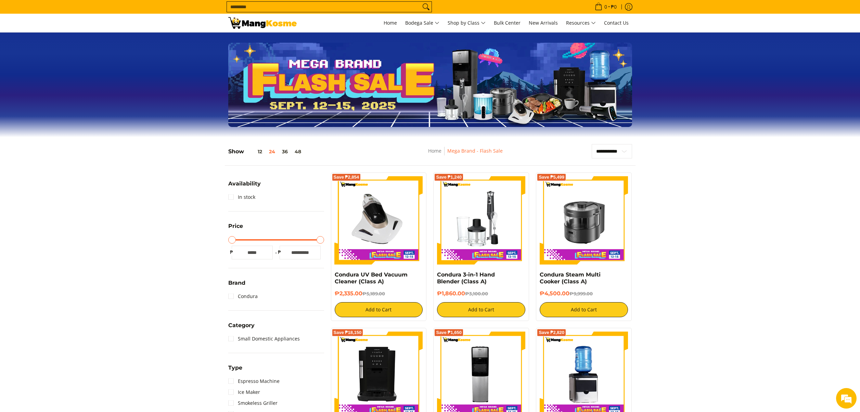  Describe the element at coordinates (468, 23) in the screenshot. I see `nav: Main Menu` at that location.